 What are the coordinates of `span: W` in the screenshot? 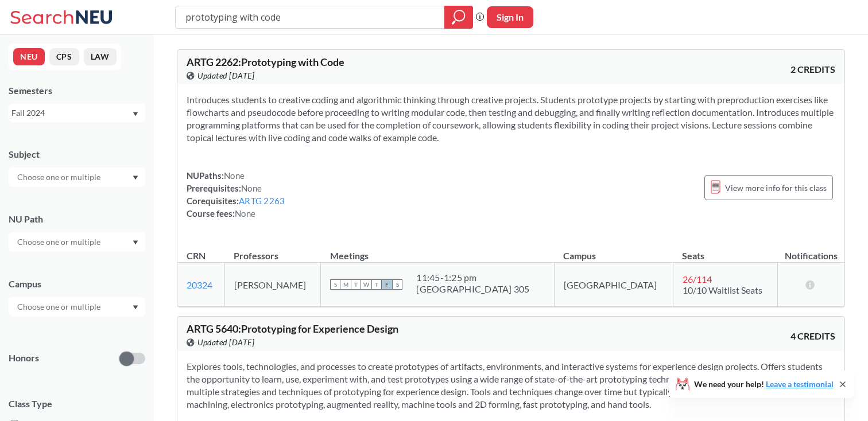 It's located at (366, 285).